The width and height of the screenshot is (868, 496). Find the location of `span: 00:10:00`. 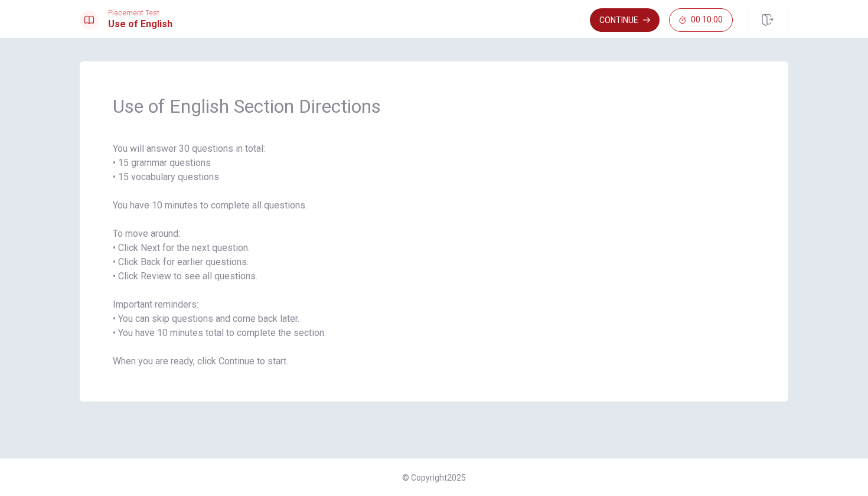

span: 00:10:00 is located at coordinates (707, 20).